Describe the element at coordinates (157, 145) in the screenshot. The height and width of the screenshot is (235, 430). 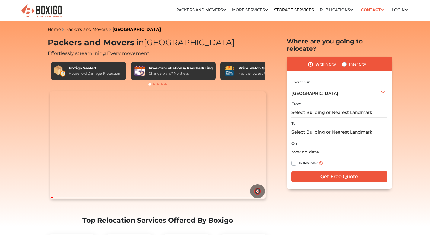
I see `video: Your browser does not support the video tag.` at that location.